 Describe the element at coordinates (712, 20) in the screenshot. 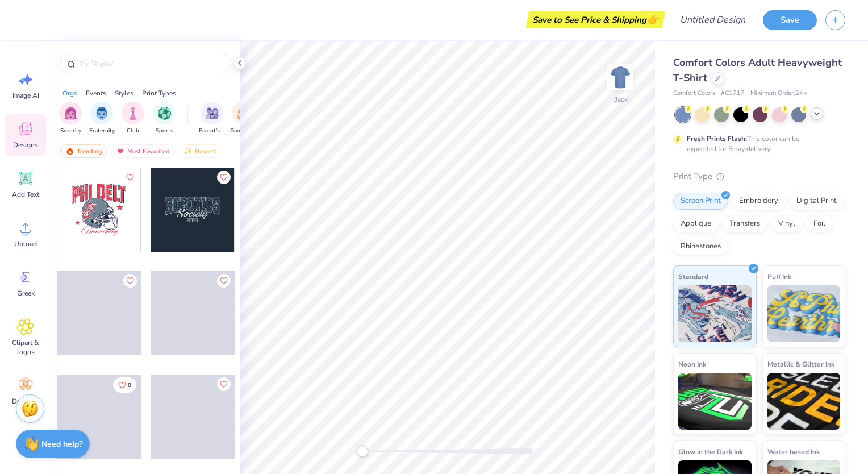

I see `input: Untitled Design` at that location.